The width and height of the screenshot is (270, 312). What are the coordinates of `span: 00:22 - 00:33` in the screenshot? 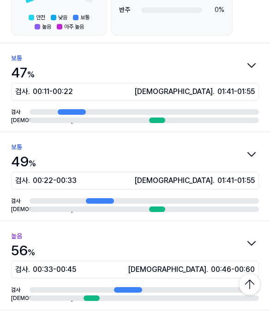 It's located at (54, 181).